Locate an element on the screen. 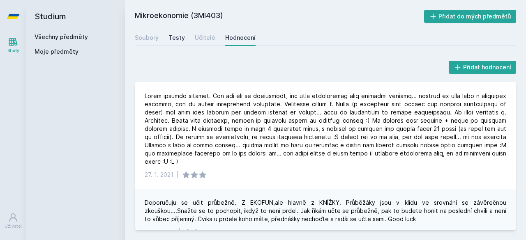 This screenshot has height=240, width=526. div: Soubory is located at coordinates (147, 38).